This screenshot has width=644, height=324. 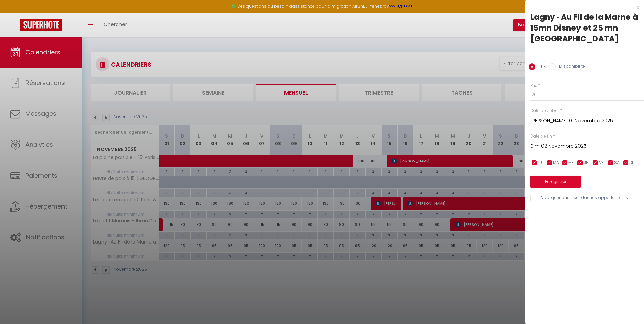 What do you see at coordinates (571, 163) in the screenshot?
I see `span: ME` at bounding box center [571, 163].